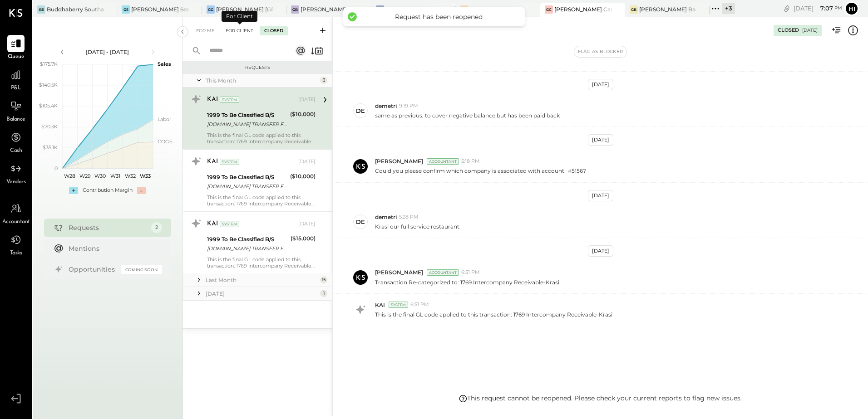 The image size is (868, 419). I want to click on span: 5:28 PM, so click(408, 217).